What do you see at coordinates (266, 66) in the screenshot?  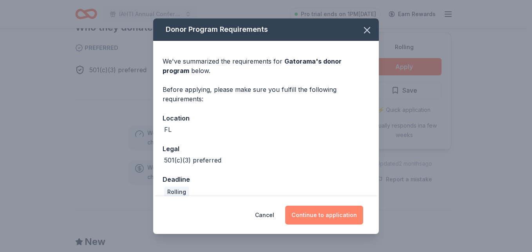 I see `div: We've summarized the requirements for below.` at bounding box center [266, 66].